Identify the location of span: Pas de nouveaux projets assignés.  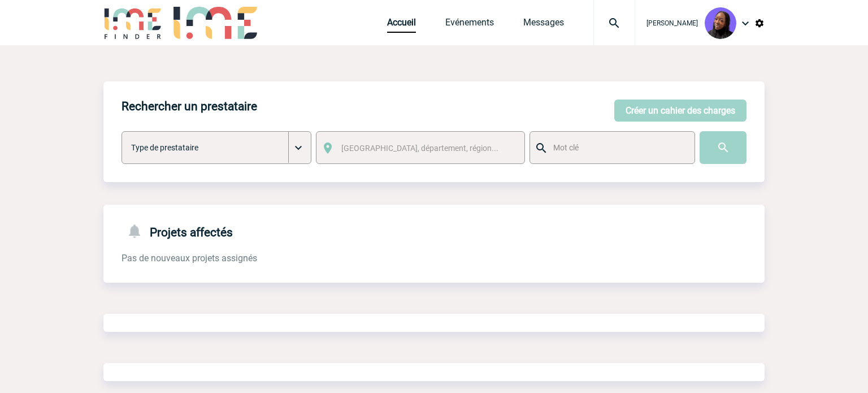
(190, 258).